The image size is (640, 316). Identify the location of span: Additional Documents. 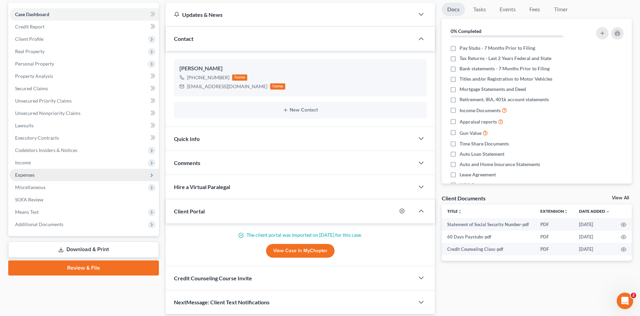
(39, 224).